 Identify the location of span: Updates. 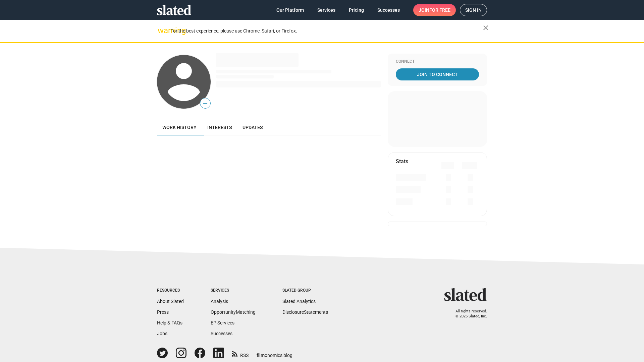
(252, 127).